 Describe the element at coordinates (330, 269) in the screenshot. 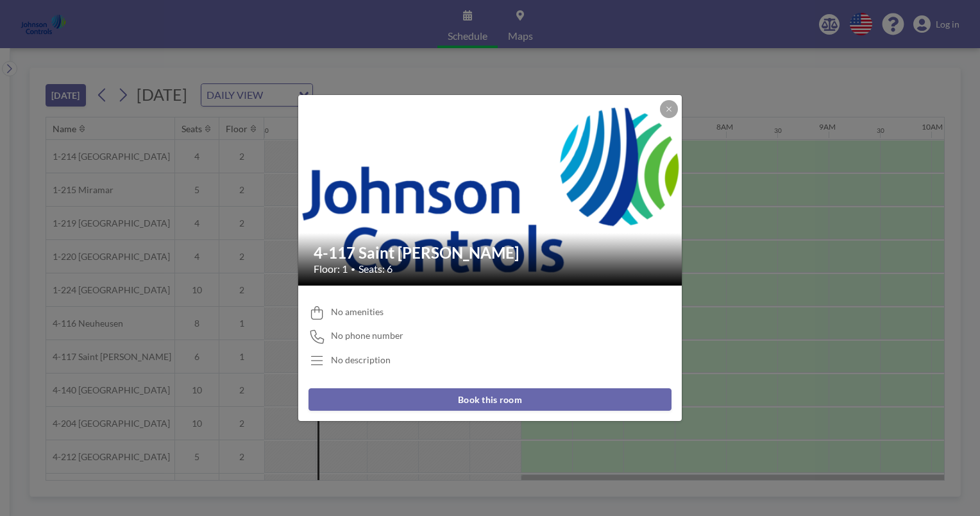

I see `span: Floor: 1` at that location.